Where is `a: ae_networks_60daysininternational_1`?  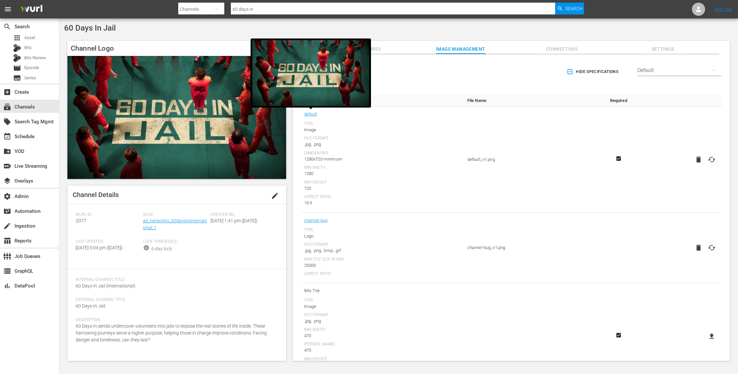
a: ae_networks_60daysininternational_1 is located at coordinates (175, 224).